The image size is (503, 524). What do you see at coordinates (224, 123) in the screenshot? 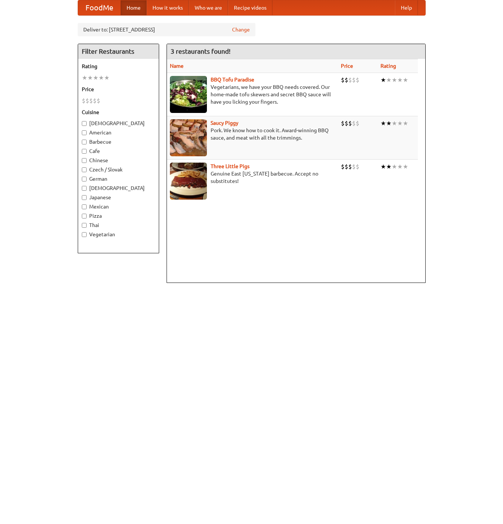
I see `b: Saucy Piggy` at bounding box center [224, 123].